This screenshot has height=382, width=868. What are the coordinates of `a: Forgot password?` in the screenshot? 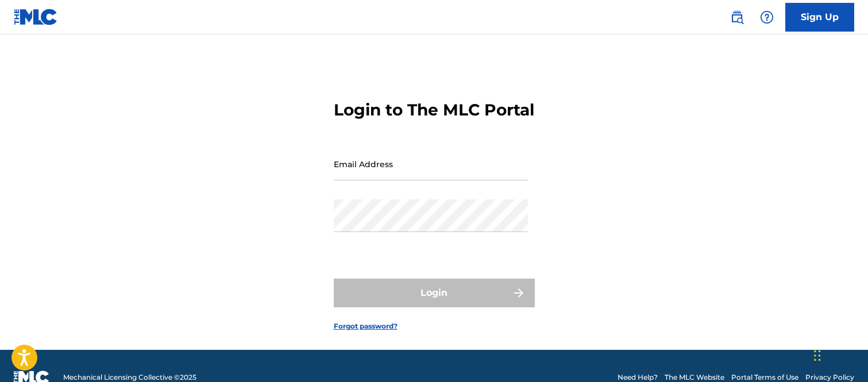 It's located at (365, 326).